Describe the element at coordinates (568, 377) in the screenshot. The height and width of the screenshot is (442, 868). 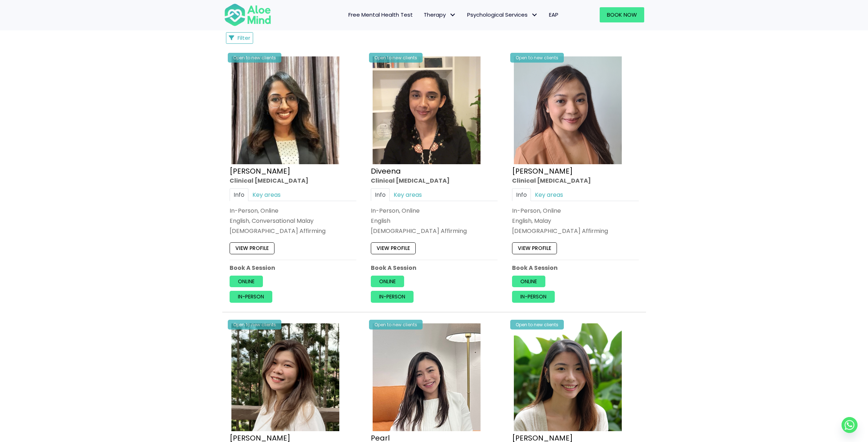
I see `img: Peggy Clin Psych` at that location.